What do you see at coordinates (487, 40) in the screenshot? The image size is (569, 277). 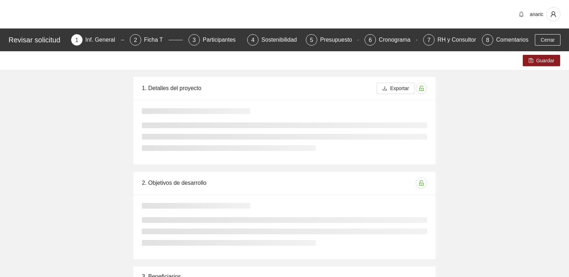 I see `span: 8` at bounding box center [487, 40].